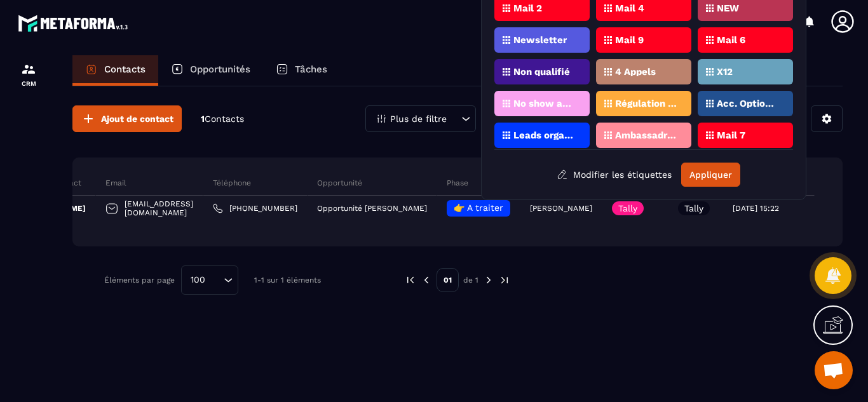 Image resolution: width=868 pixels, height=402 pixels. Describe the element at coordinates (645, 103) in the screenshot. I see `p: Régulation en cours` at that location.